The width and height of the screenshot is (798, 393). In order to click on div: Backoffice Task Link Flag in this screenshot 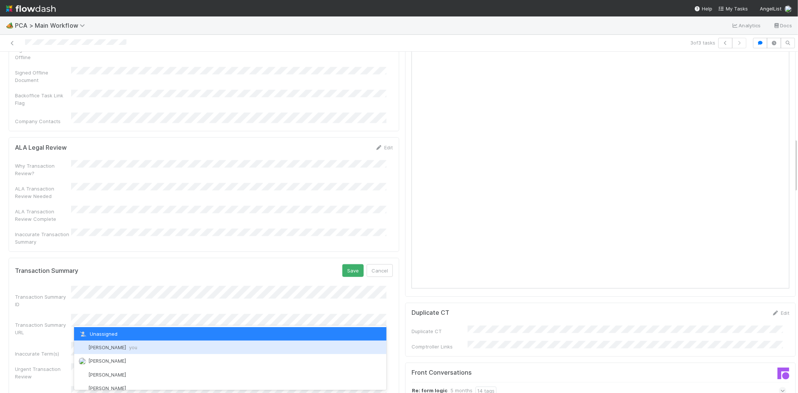, I will do `click(43, 99)`.